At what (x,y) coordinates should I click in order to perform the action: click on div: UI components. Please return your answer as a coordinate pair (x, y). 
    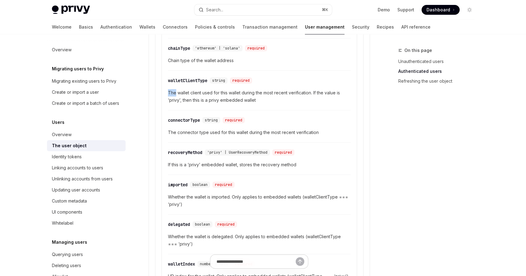
    Looking at the image, I should click on (67, 212).